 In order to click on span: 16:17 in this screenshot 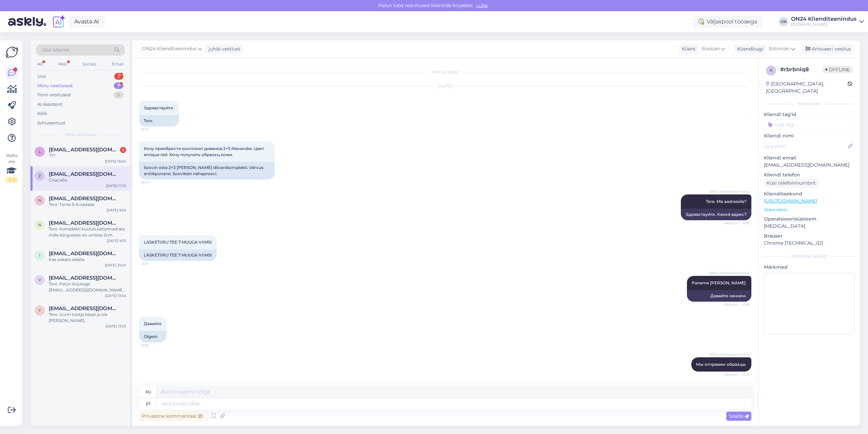, I will do `click(154, 264)`.